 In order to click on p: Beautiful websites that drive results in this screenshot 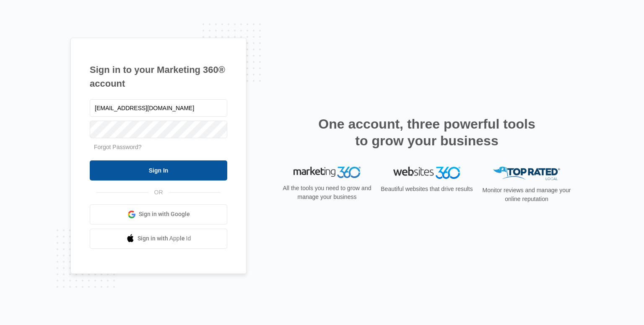, I will do `click(427, 188)`.